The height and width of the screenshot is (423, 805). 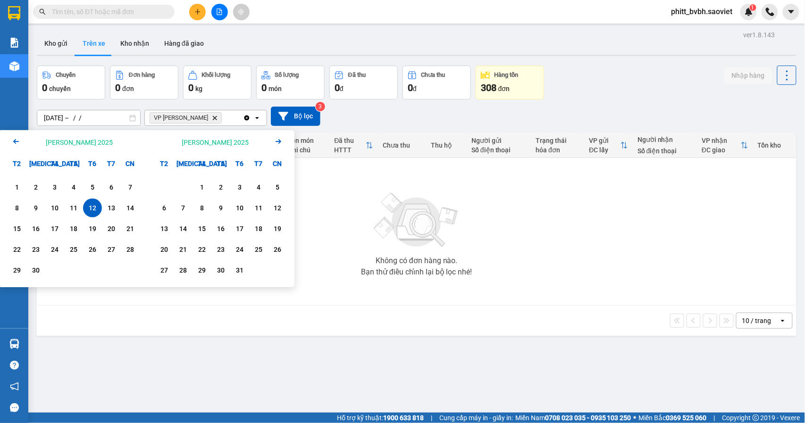 I want to click on span: VP Bảo Hà, close by backspace, so click(x=185, y=118).